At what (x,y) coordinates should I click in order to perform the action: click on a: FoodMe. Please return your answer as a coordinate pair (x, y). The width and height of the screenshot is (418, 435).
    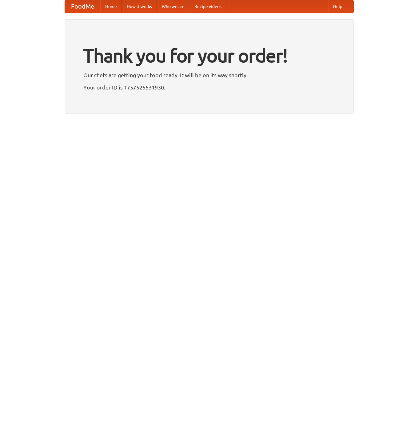
    Looking at the image, I should click on (82, 6).